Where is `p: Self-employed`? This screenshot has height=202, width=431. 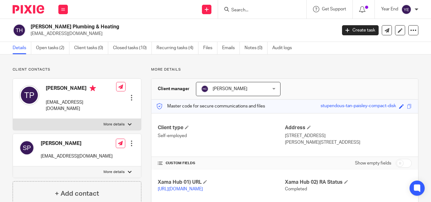 p: Self-employed is located at coordinates (221, 136).